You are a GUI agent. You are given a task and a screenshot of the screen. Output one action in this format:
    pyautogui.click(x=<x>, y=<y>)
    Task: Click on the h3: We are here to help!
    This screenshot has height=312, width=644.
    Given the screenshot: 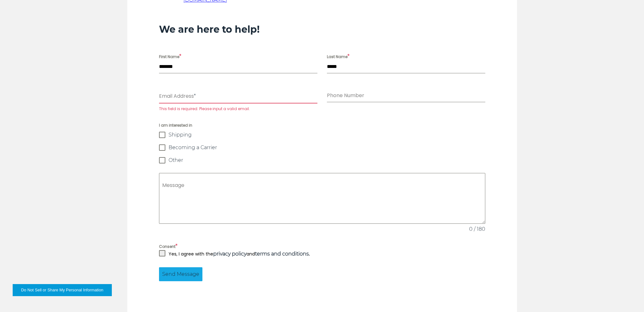 What is the action you would take?
    pyautogui.click(x=322, y=30)
    